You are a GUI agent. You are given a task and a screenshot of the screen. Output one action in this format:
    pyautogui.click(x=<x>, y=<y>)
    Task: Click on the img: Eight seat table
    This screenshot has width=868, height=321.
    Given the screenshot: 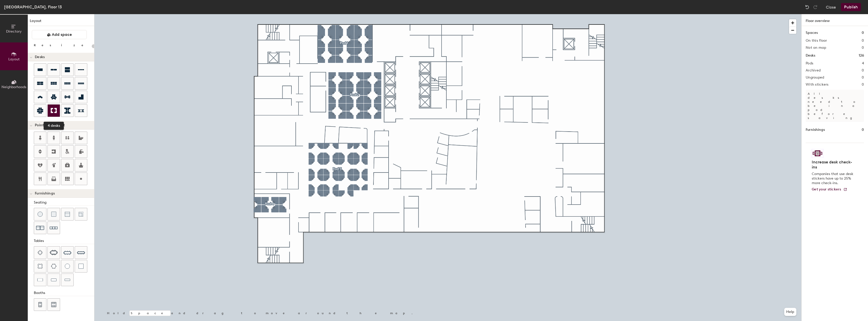 What is the action you would take?
    pyautogui.click(x=67, y=252)
    